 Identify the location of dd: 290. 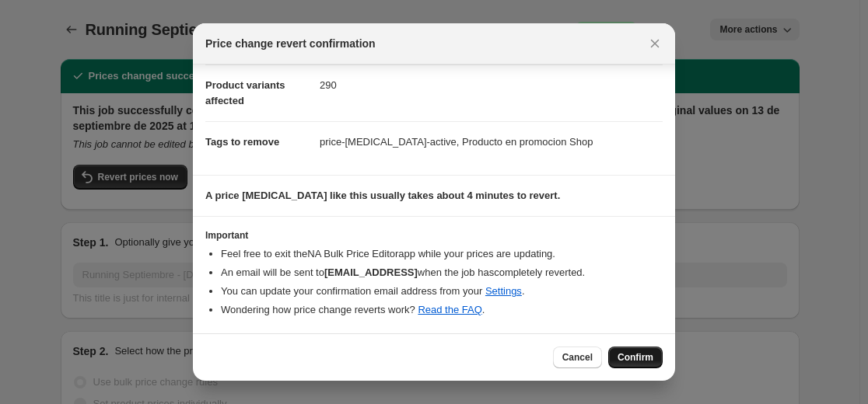
(491, 85).